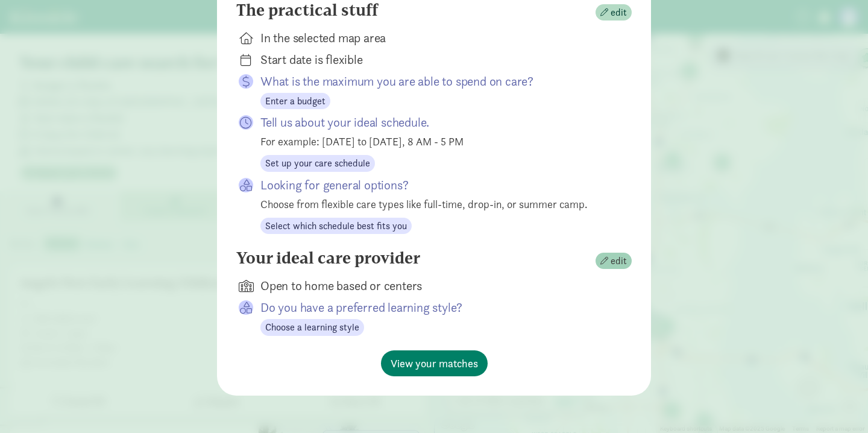  What do you see at coordinates (434, 363) in the screenshot?
I see `span: View your matches` at bounding box center [434, 363].